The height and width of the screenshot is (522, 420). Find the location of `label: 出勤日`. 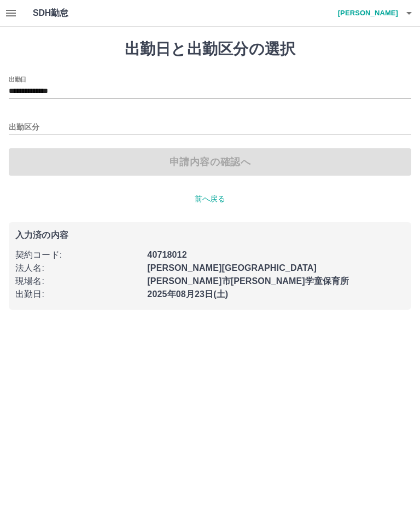

label: 出勤日 is located at coordinates (17, 79).